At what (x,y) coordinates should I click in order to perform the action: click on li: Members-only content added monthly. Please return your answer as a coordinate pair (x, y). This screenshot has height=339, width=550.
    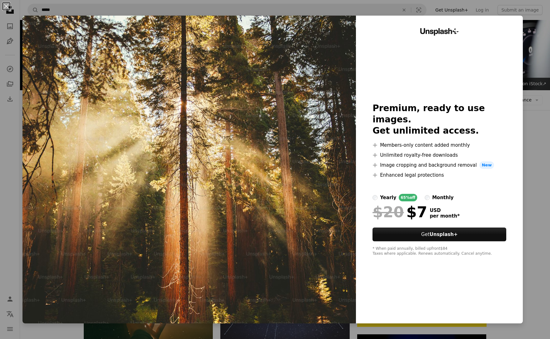
    Looking at the image, I should click on (439, 145).